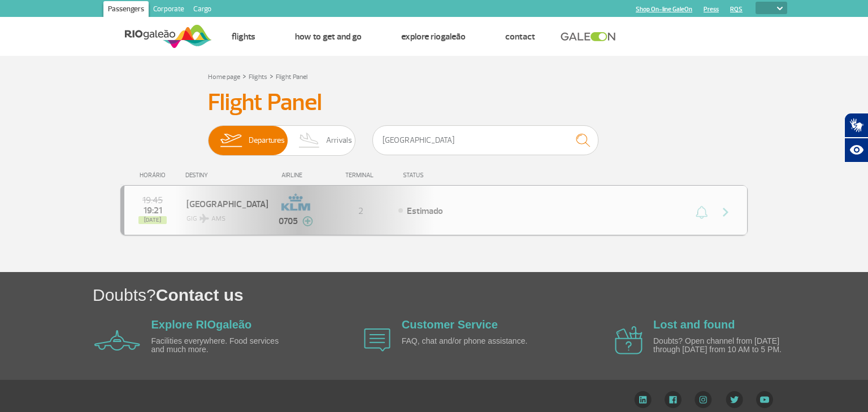 The width and height of the screenshot is (868, 412). Describe the element at coordinates (309, 141) in the screenshot. I see `img: slider-desembarque` at that location.